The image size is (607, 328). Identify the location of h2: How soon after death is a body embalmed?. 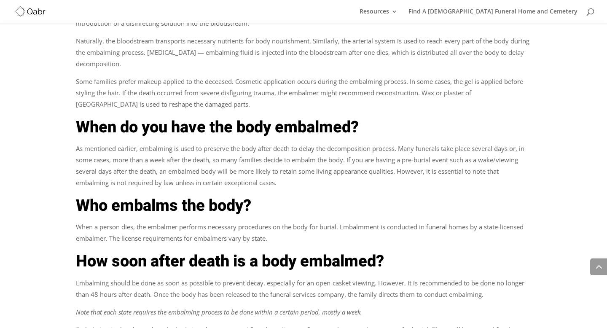
(304, 264).